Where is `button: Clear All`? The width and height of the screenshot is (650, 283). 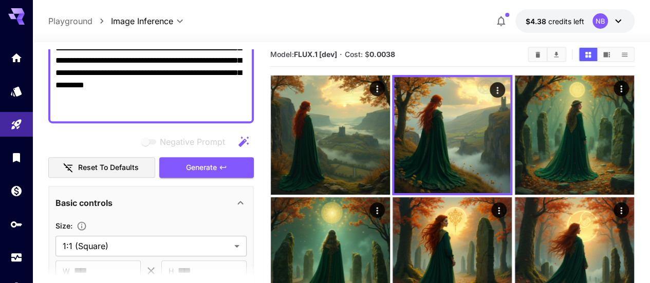 button: Clear All is located at coordinates (537, 54).